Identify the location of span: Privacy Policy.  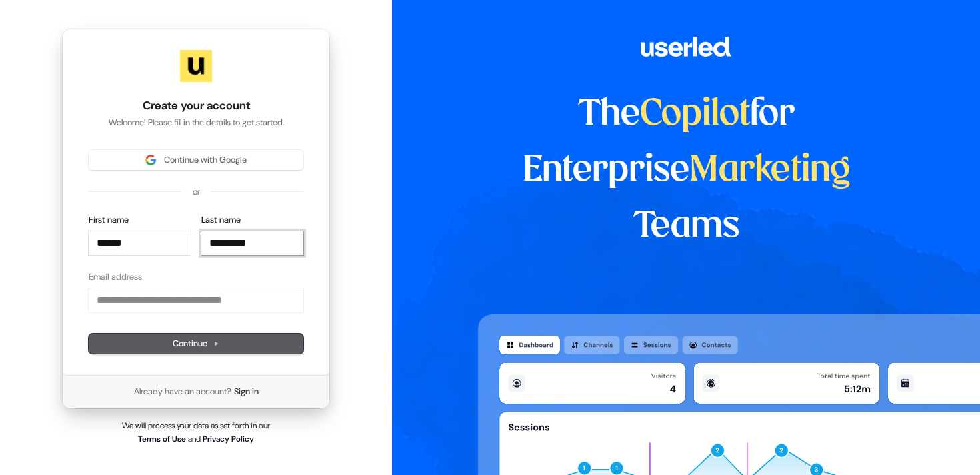
(228, 439).